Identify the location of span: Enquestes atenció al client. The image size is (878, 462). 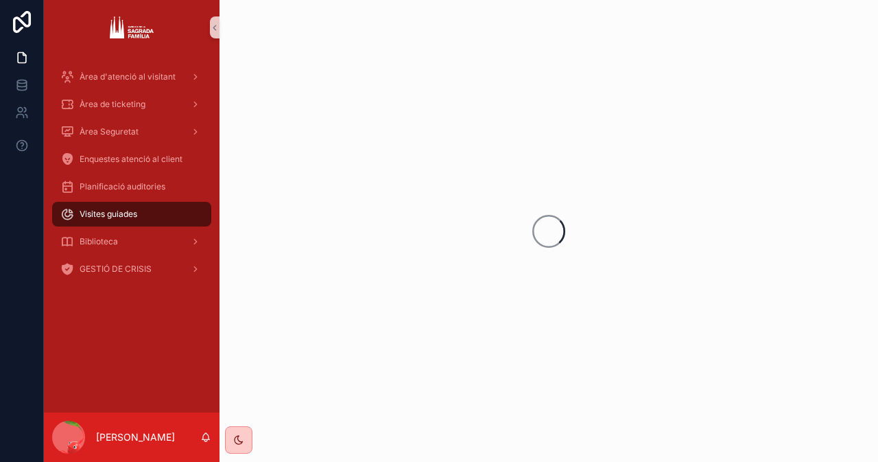
(131, 159).